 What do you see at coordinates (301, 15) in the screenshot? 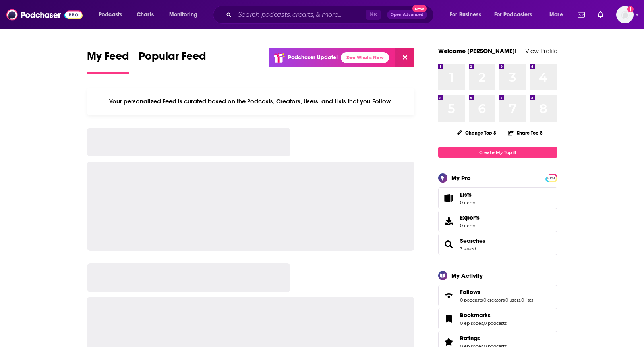
I see `input: Search podcasts, credits, & more...` at bounding box center [301, 15].